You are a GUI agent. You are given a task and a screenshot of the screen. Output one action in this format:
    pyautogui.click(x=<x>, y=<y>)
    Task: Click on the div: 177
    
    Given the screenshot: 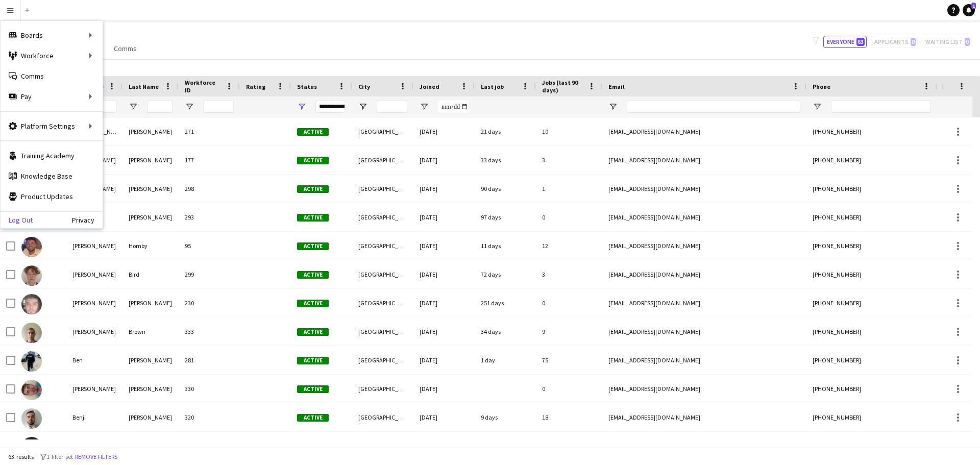 What is the action you would take?
    pyautogui.click(x=209, y=160)
    